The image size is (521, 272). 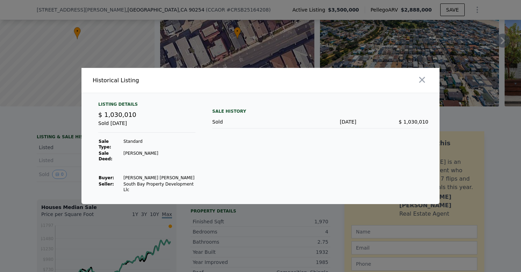 I want to click on div: Sold, so click(x=248, y=122).